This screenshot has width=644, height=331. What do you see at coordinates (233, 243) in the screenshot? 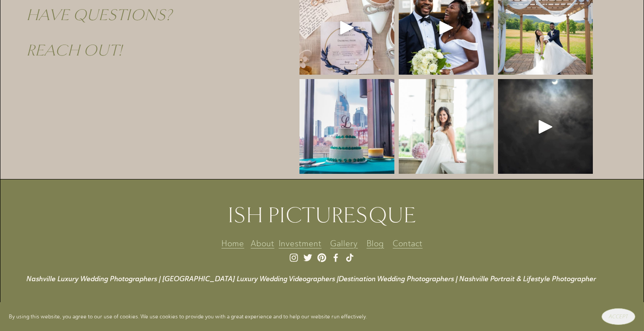
I see `a: Home` at bounding box center [233, 243].